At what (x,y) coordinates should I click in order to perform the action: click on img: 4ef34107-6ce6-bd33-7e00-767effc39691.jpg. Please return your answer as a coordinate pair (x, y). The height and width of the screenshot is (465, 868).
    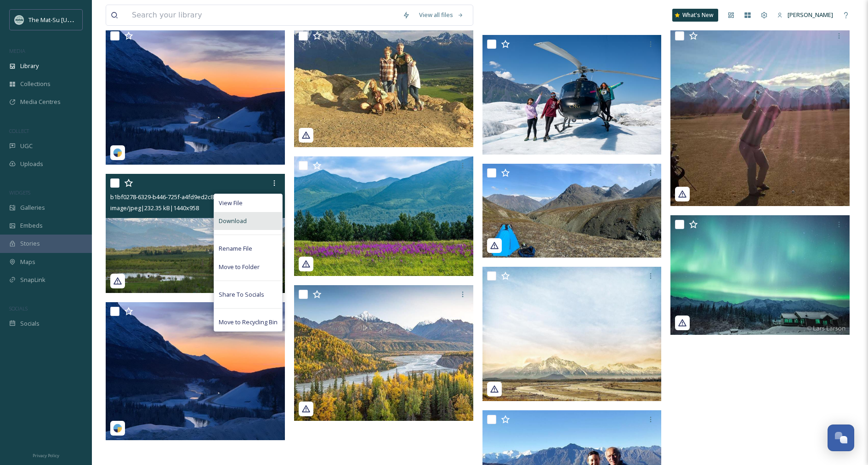
    Looking at the image, I should click on (384, 87).